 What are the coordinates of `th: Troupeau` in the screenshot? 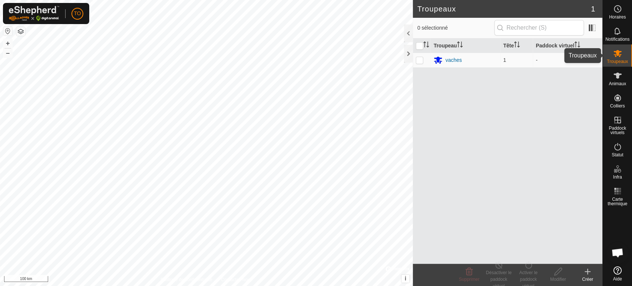 It's located at (465, 46).